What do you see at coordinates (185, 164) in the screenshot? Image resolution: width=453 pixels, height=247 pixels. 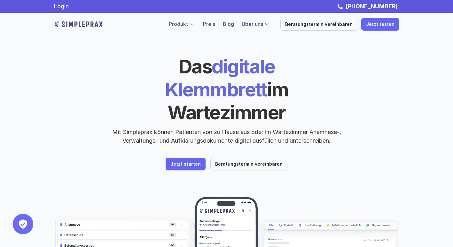 I see `a: Jetzt starten` at bounding box center [185, 164].